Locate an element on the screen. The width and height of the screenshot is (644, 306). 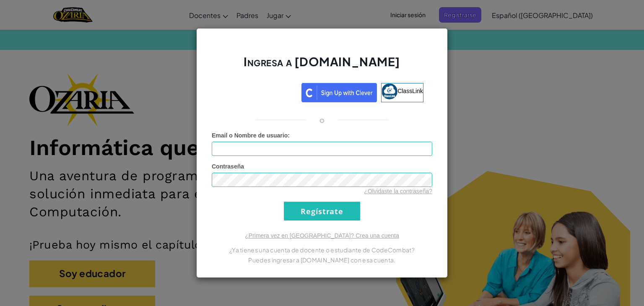
input: Regístrate is located at coordinates (322, 211).